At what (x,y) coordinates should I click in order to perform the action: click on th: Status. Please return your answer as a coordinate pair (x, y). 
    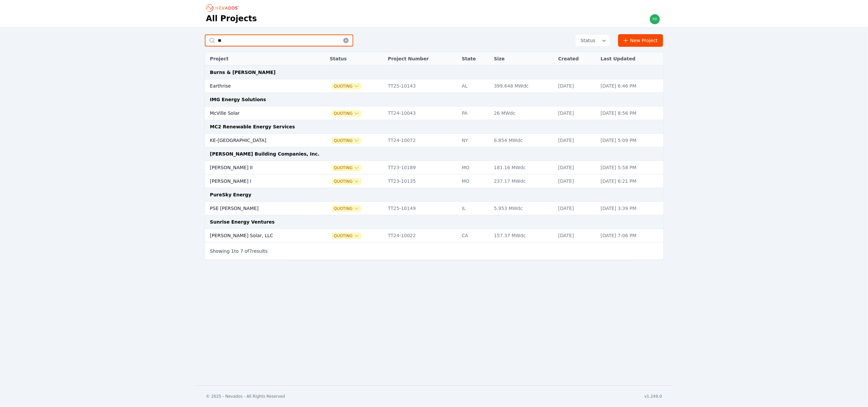
    Looking at the image, I should click on (355, 59).